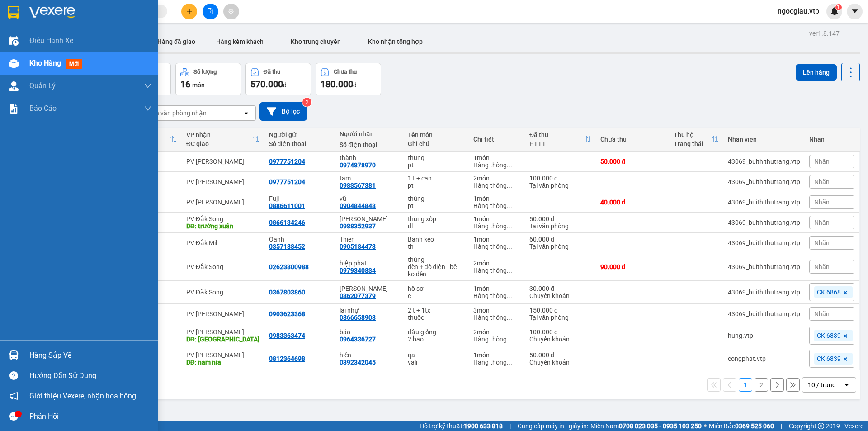 This screenshot has height=431, width=868. I want to click on div: vali, so click(436, 362).